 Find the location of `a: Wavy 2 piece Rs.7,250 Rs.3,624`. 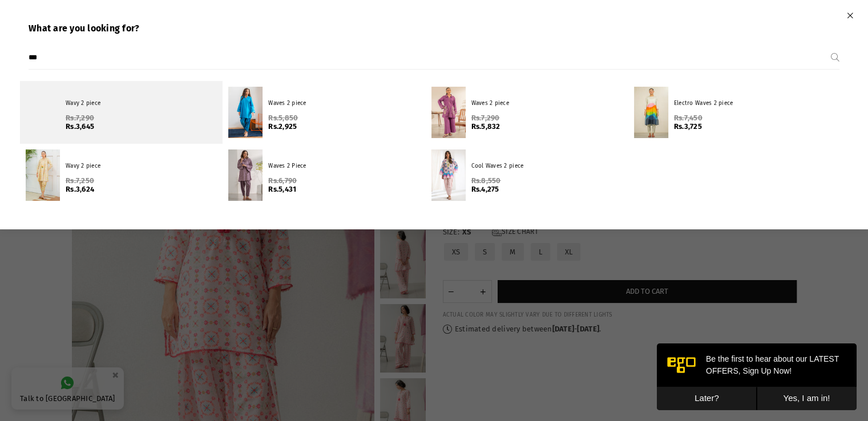

a: Wavy 2 piece Rs.7,250 Rs.3,624 is located at coordinates (121, 175).